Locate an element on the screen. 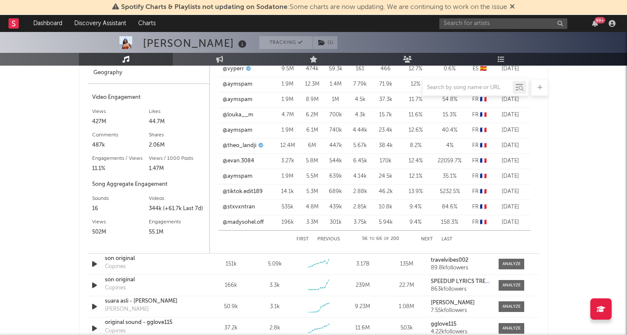  div: 6.1M is located at coordinates (312, 130).